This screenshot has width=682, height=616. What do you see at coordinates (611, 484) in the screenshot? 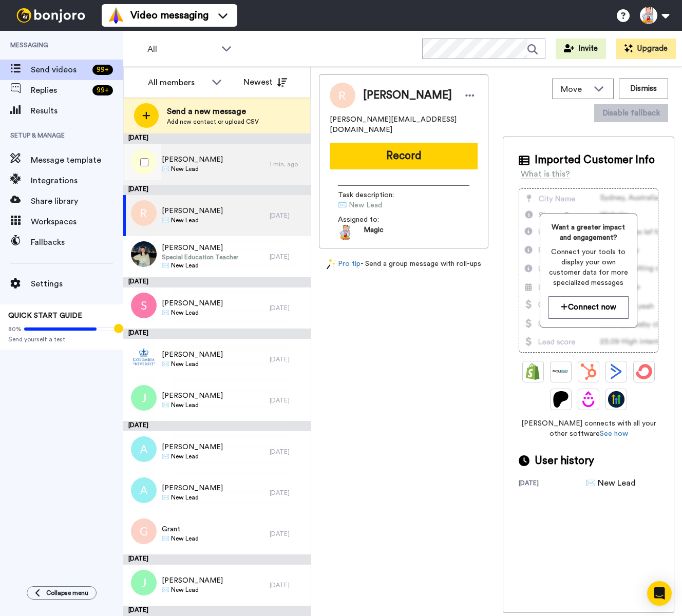
I see `div: ✉️ New Lead` at bounding box center [611, 484].